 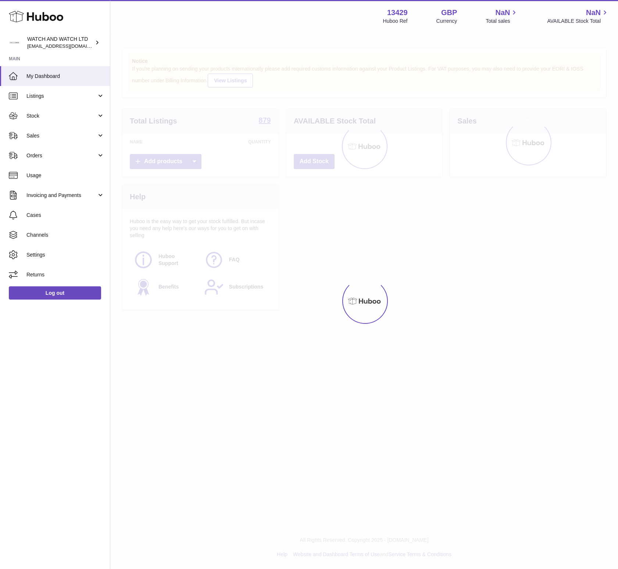 What do you see at coordinates (61, 96) in the screenshot?
I see `span: Listings` at bounding box center [61, 96].